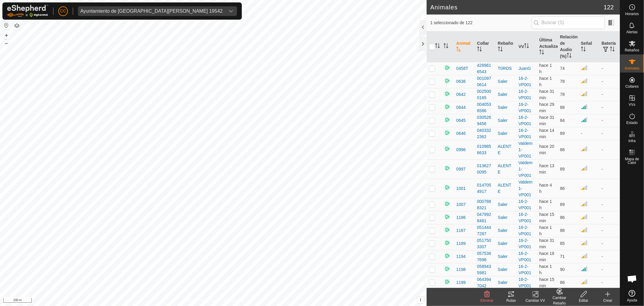 Image resolution: width=644 pixels, height=306 pixels. I want to click on span: 122, so click(609, 7).